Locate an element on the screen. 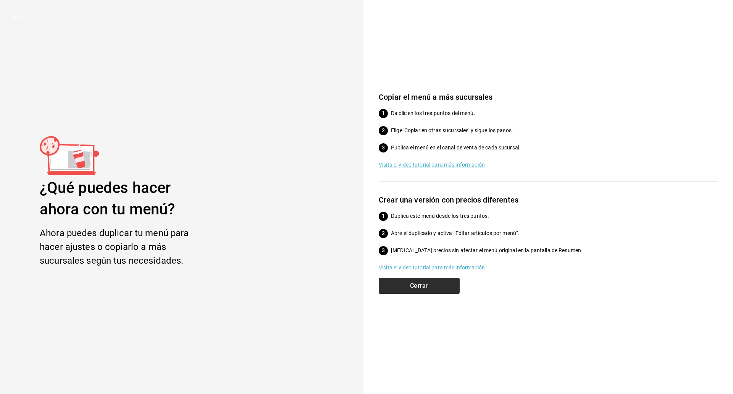 The image size is (733, 394). p: Publica el menú en el canal de venta de cada sucursal. is located at coordinates (555, 147).